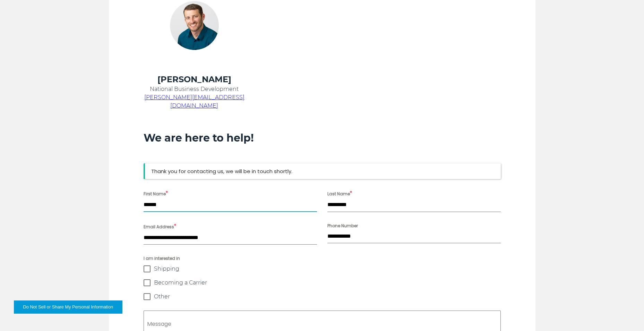 This screenshot has height=331, width=644. I want to click on div: Thank you for contacting us, we will be in touch shortly., so click(322, 171).